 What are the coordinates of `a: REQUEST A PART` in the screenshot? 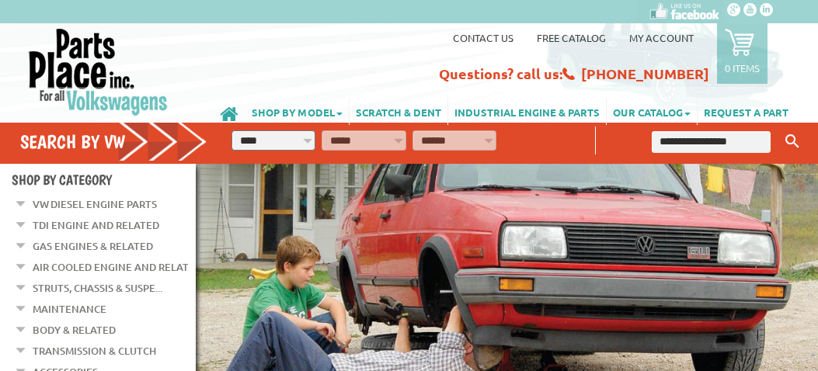 It's located at (746, 111).